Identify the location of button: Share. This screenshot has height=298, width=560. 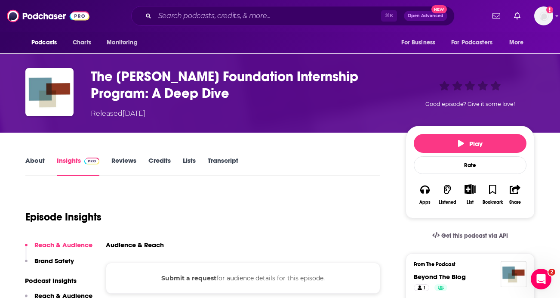
(515, 194).